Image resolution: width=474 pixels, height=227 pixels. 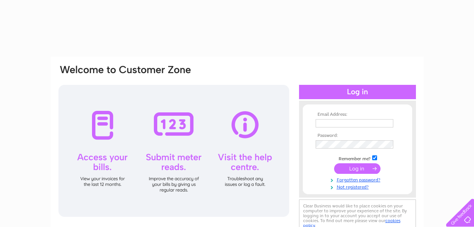 What do you see at coordinates (358, 186) in the screenshot?
I see `a: Not registered?` at bounding box center [358, 186].